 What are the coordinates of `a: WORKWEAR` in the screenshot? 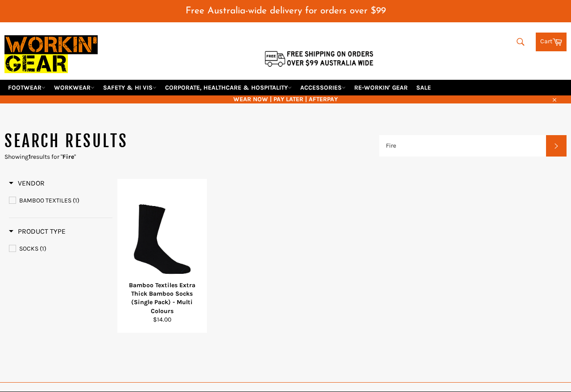 It's located at (74, 87).